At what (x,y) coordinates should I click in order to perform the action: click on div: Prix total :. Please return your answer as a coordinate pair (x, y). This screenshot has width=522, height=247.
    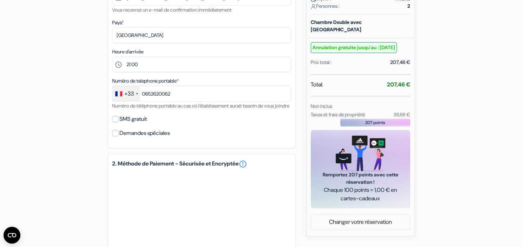
    Looking at the image, I should click on (321, 62).